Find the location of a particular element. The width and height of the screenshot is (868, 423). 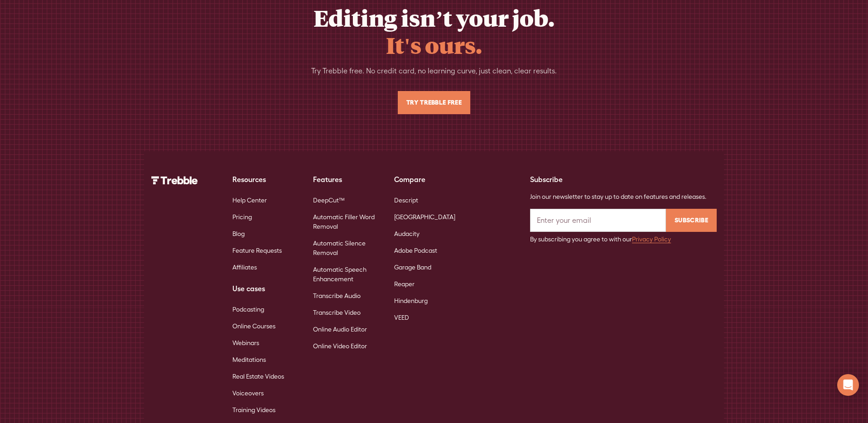

a: Online Video Editor is located at coordinates (340, 346).